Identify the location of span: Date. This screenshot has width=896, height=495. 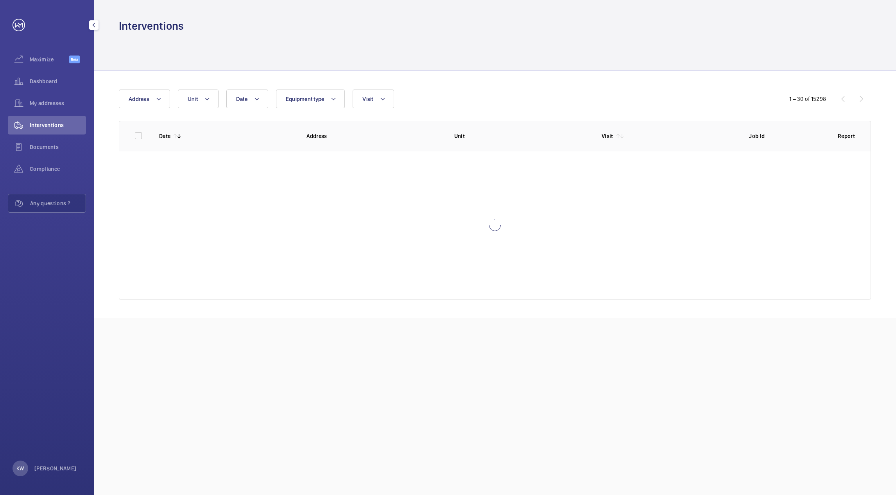
(242, 99).